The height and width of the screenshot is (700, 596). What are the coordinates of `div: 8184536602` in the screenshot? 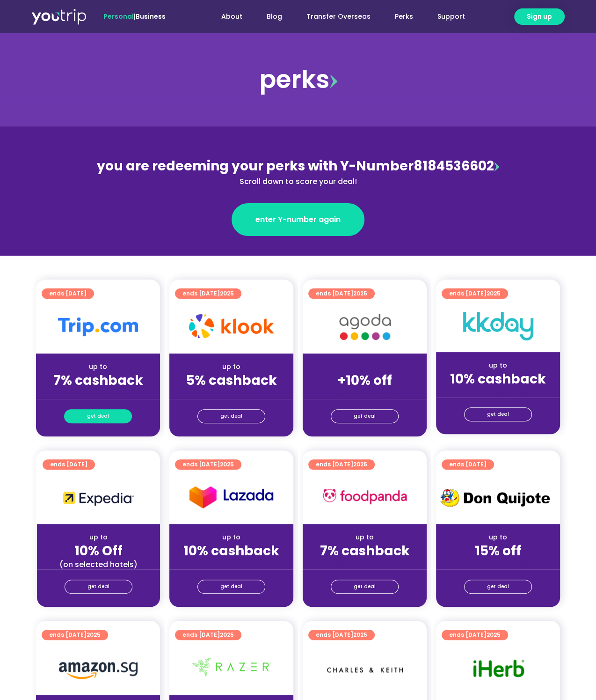 It's located at (298, 172).